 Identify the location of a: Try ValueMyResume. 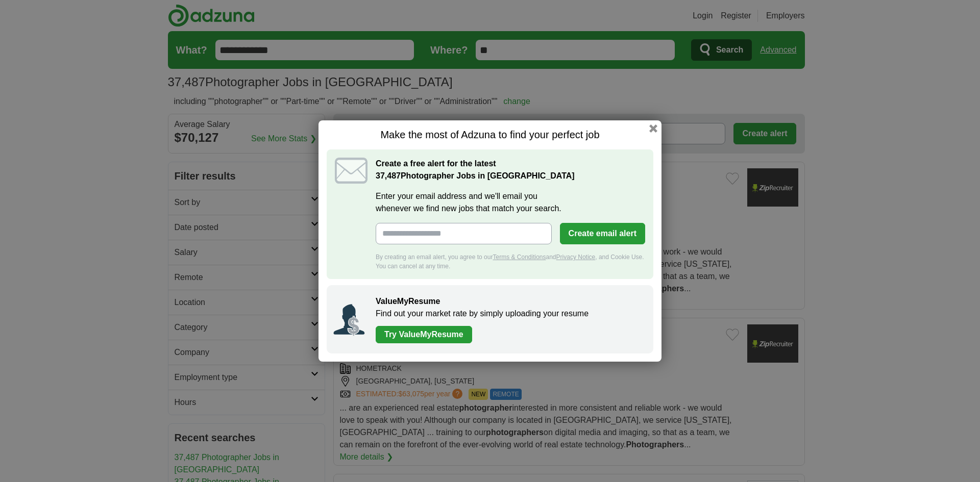
(423, 335).